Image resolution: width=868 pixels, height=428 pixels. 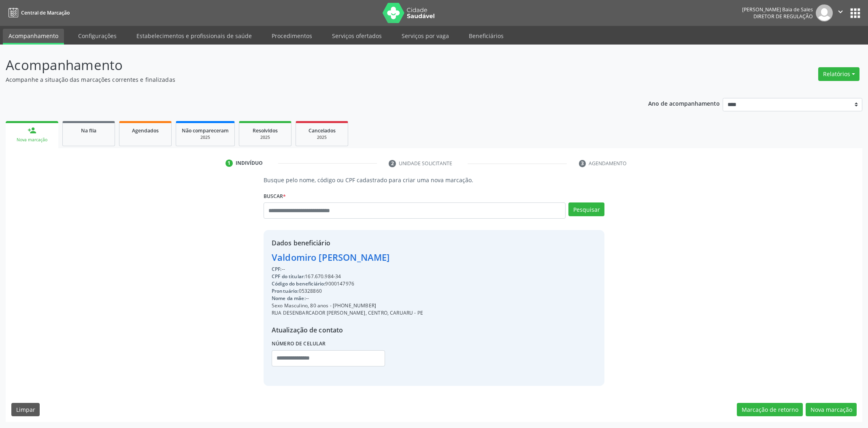 I want to click on a: Estabelecimentos e profissionais de saúde, so click(x=194, y=36).